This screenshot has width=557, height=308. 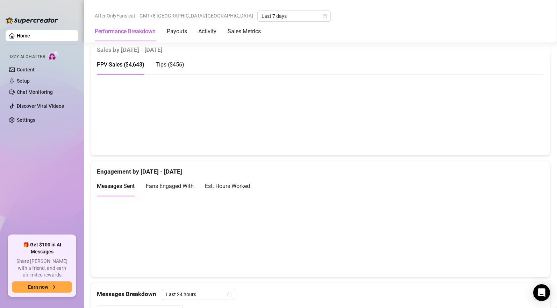 I want to click on span: Fans Engaged With, so click(x=170, y=186).